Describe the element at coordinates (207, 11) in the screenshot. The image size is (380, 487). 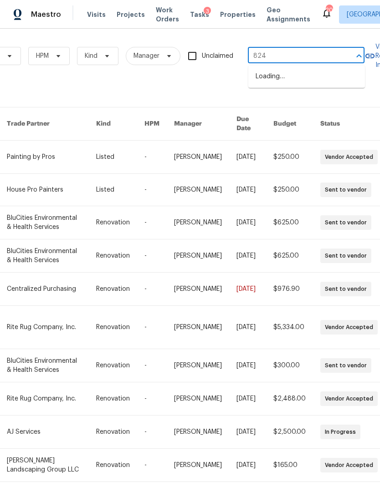
I see `div: 3` at that location.